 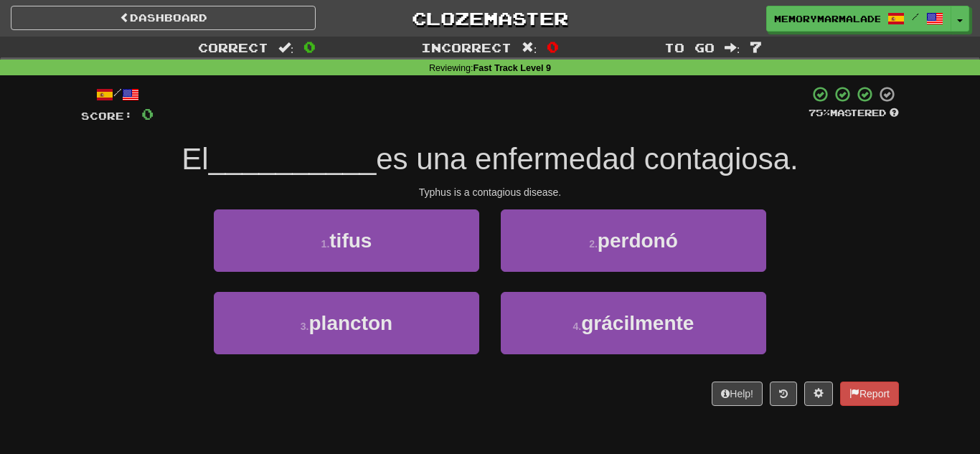 What do you see at coordinates (827, 19) in the screenshot?
I see `span: MemoryMarmalade` at bounding box center [827, 19].